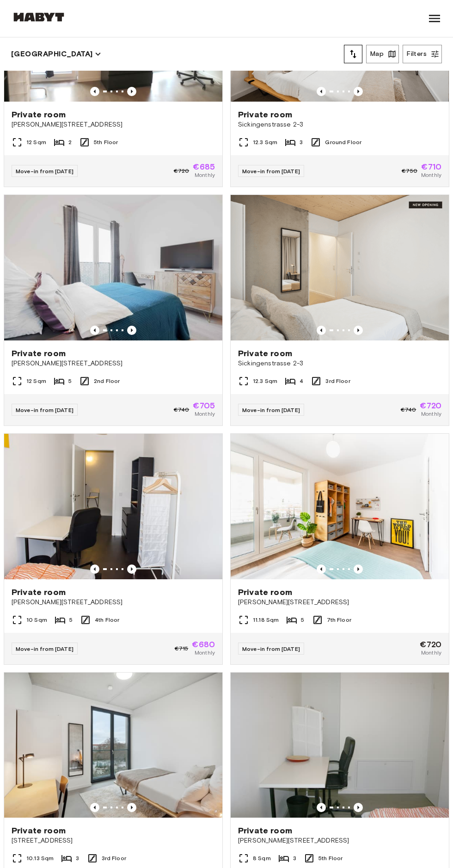  Describe the element at coordinates (204, 167) in the screenshot. I see `span: €685` at that location.